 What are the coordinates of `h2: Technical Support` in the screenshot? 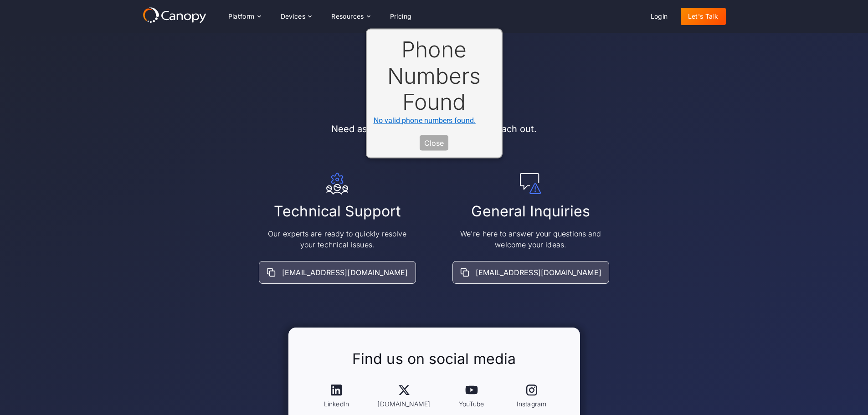 It's located at (338, 212).